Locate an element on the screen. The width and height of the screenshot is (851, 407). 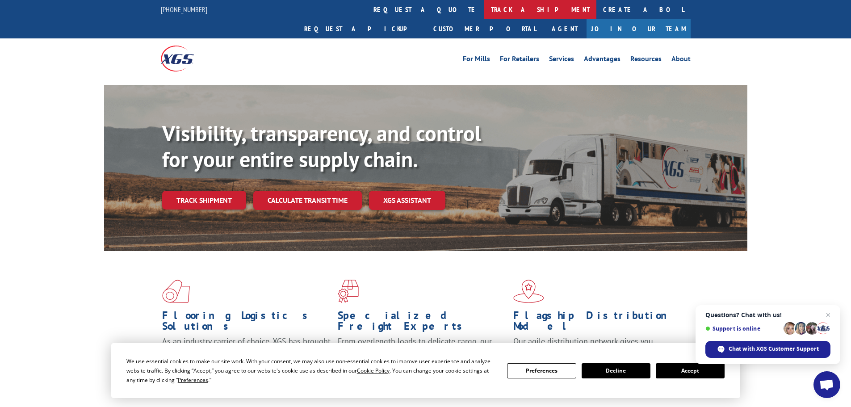
span: Preferences is located at coordinates (193, 380).